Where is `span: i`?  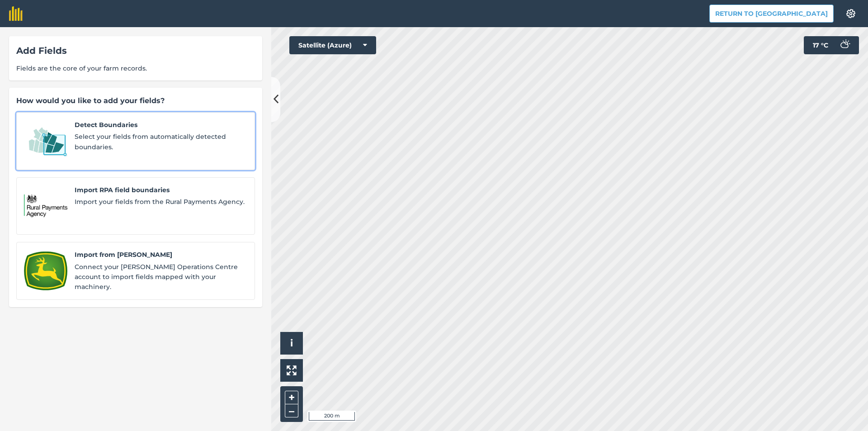
span: i is located at coordinates (291, 343).